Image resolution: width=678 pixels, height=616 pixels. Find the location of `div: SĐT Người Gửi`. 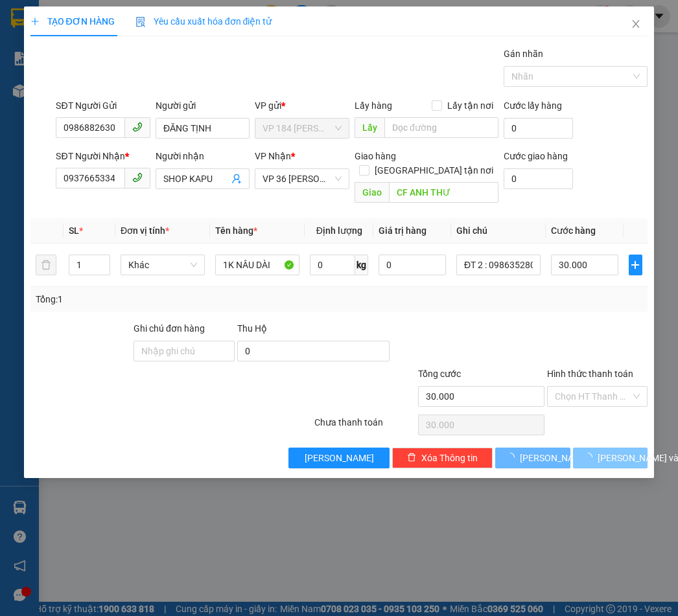

div: SĐT Người Gửi is located at coordinates (102, 105).